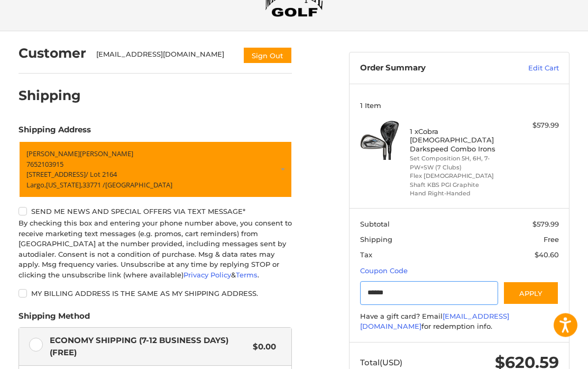 The width and height of the screenshot is (588, 369). Describe the element at coordinates (527, 69) in the screenshot. I see `a: Edit Cart` at that location.